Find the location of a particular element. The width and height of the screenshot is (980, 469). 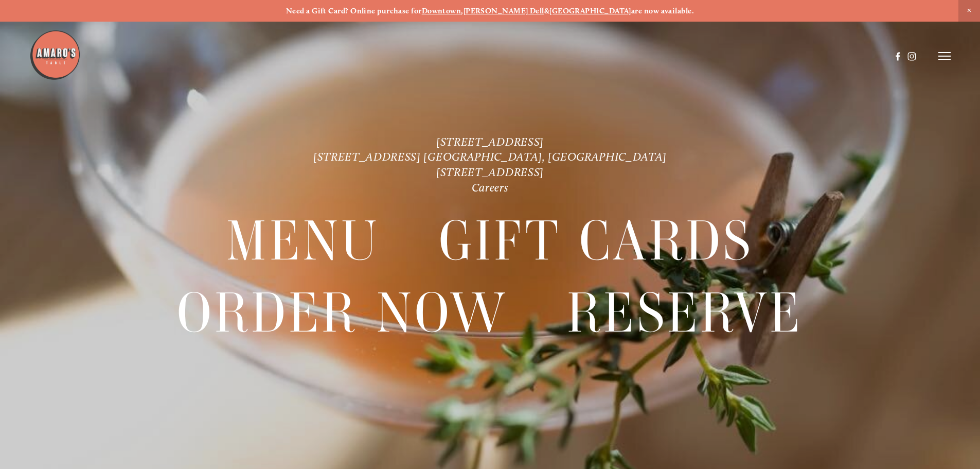

a: Careers is located at coordinates (490, 187).